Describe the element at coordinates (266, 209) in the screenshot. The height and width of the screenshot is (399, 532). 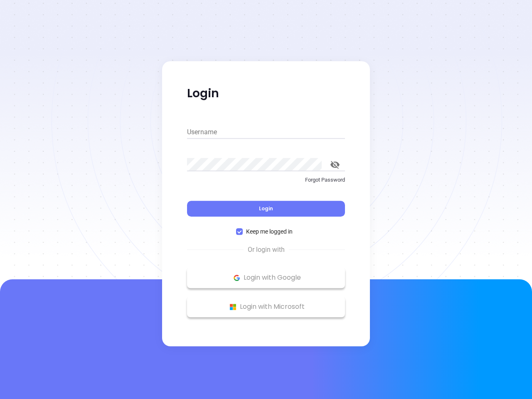
I see `button: Login` at that location.